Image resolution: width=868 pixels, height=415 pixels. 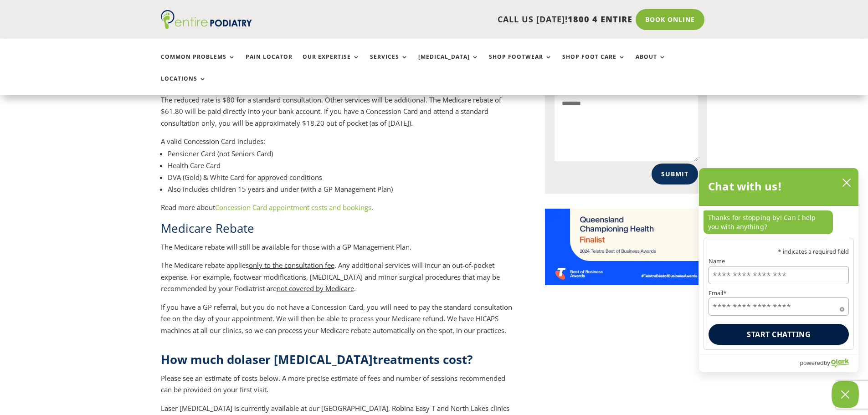 What do you see at coordinates (600, 19) in the screenshot?
I see `span: 1800 4 ENTIRE` at bounding box center [600, 19].